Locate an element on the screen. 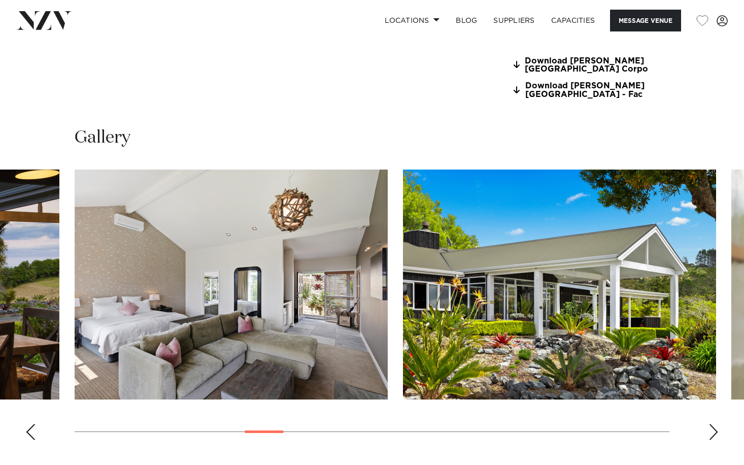 Image resolution: width=744 pixels, height=465 pixels. img: nzv-logo.png is located at coordinates (44, 20).